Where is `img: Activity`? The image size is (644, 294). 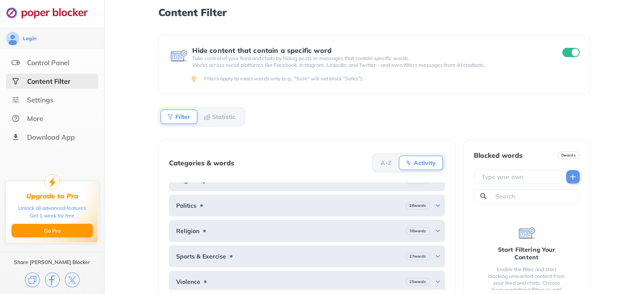 img: Activity is located at coordinates (408, 163).